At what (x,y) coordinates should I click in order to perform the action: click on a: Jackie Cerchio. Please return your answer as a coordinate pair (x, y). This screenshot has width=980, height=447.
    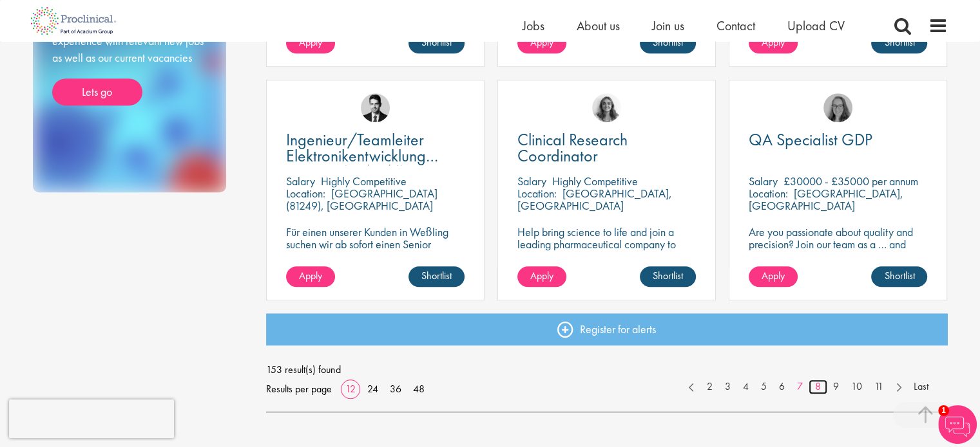
    Looking at the image, I should click on (607, 107).